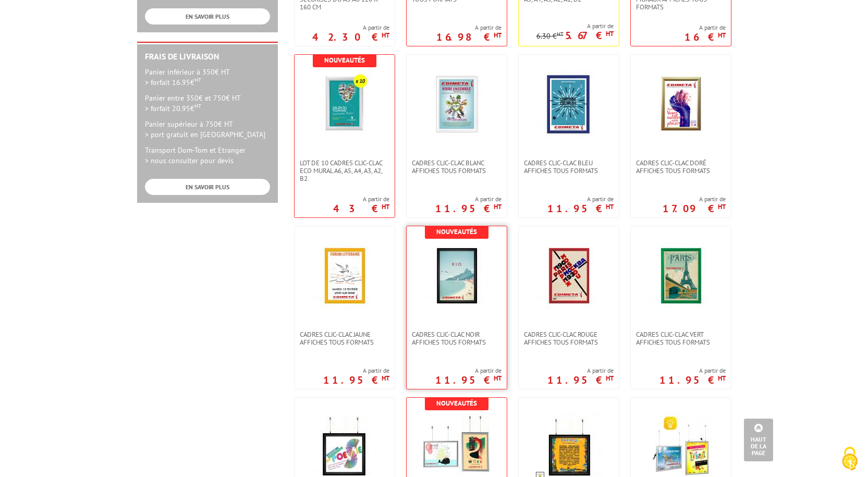 The height and width of the screenshot is (477, 868). What do you see at coordinates (569, 167) in the screenshot?
I see `span: Cadres clic-clac bleu affiches tous formats` at bounding box center [569, 167].